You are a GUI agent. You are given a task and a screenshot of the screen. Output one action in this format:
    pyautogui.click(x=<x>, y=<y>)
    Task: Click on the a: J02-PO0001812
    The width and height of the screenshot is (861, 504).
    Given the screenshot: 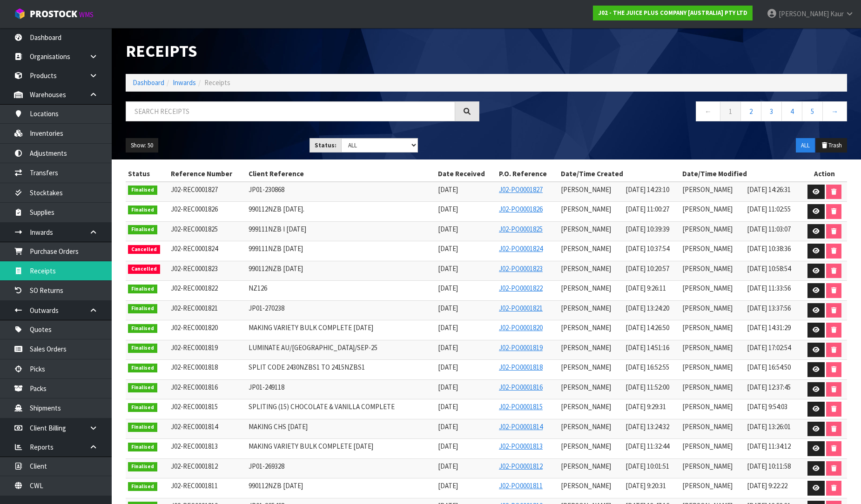 What is the action you would take?
    pyautogui.click(x=521, y=466)
    